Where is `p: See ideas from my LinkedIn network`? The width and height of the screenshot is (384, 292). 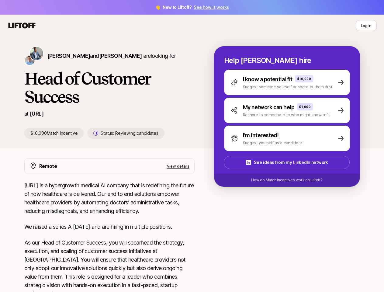
p: See ideas from my LinkedIn network is located at coordinates (291, 162).